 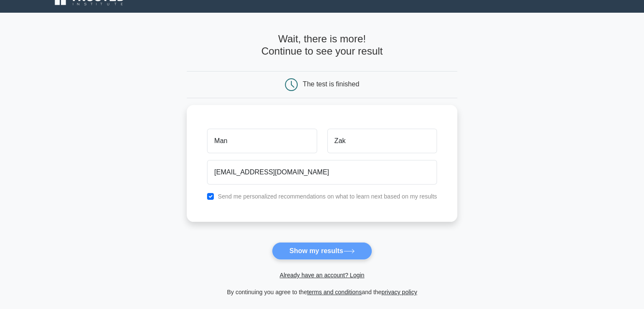 What do you see at coordinates (322, 291) in the screenshot?
I see `div: By continuing you agree to the and the` at bounding box center [322, 291].